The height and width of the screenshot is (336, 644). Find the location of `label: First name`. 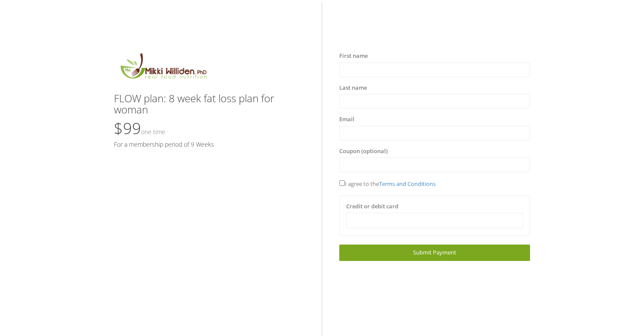

label: First name is located at coordinates (353, 56).